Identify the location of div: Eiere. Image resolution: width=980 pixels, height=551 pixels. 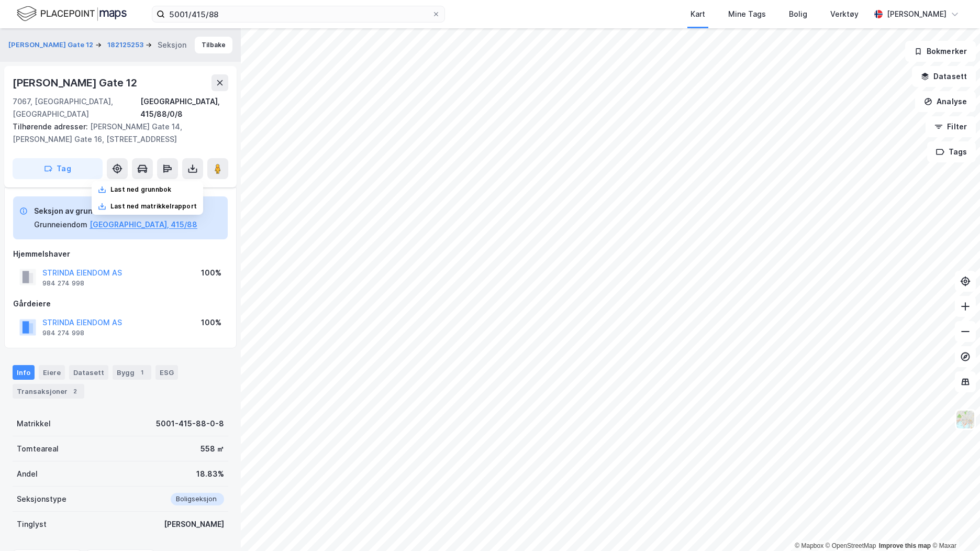
(52, 372).